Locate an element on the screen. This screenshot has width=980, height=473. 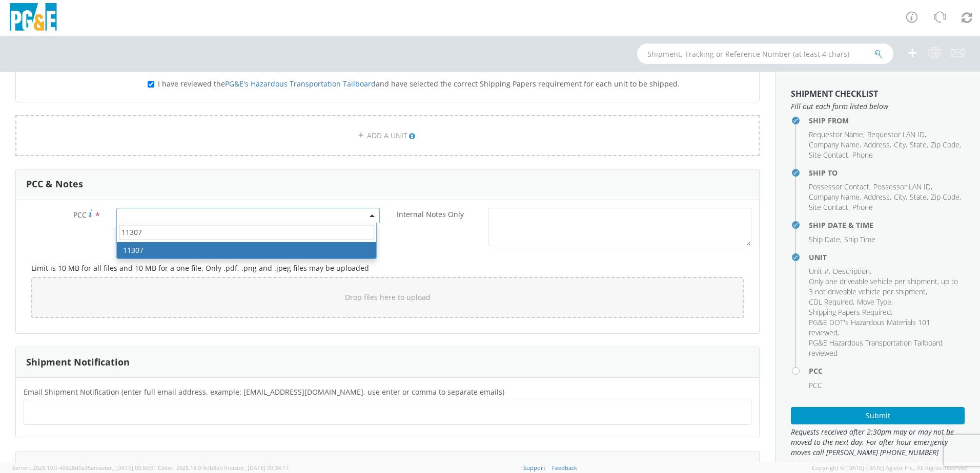
span: I have reviewed the and have selected the correct Shipping Papers requirement for each unit to be... is located at coordinates (419, 83).